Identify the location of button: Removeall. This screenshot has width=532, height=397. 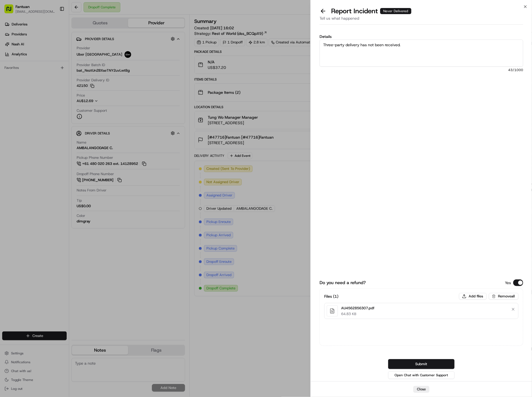
(504, 296).